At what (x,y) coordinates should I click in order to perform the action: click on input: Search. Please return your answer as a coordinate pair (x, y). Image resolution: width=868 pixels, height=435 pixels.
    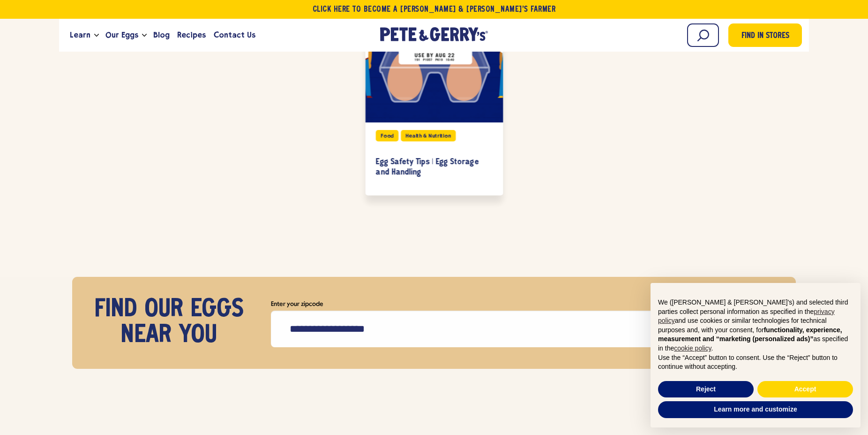
    Looking at the image, I should click on (703, 35).